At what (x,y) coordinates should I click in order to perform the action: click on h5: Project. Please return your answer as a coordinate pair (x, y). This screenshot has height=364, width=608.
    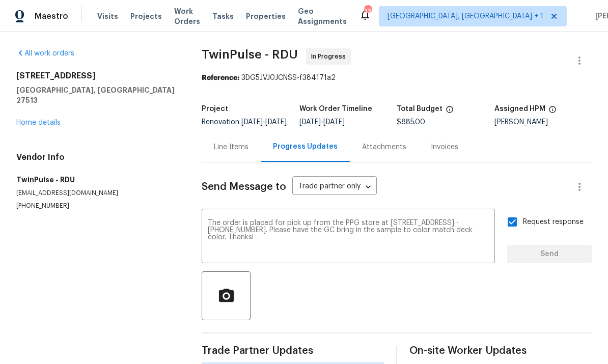
    Looking at the image, I should click on (215, 109).